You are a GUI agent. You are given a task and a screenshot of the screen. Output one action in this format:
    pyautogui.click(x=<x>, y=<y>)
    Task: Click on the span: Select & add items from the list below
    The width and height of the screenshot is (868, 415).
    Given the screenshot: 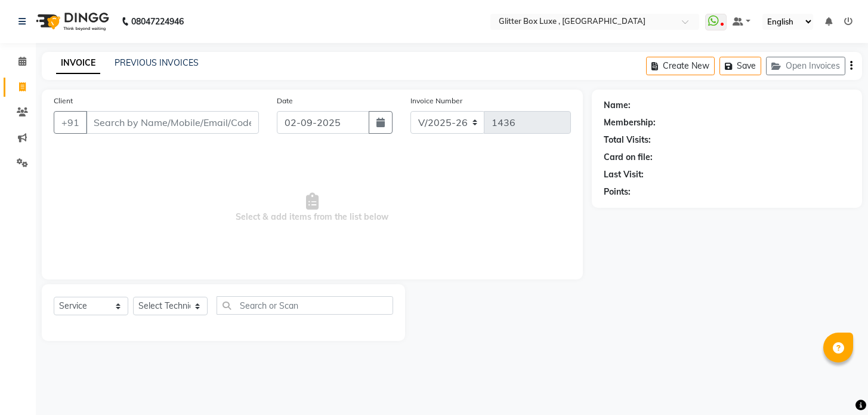 What is the action you would take?
    pyautogui.click(x=312, y=208)
    